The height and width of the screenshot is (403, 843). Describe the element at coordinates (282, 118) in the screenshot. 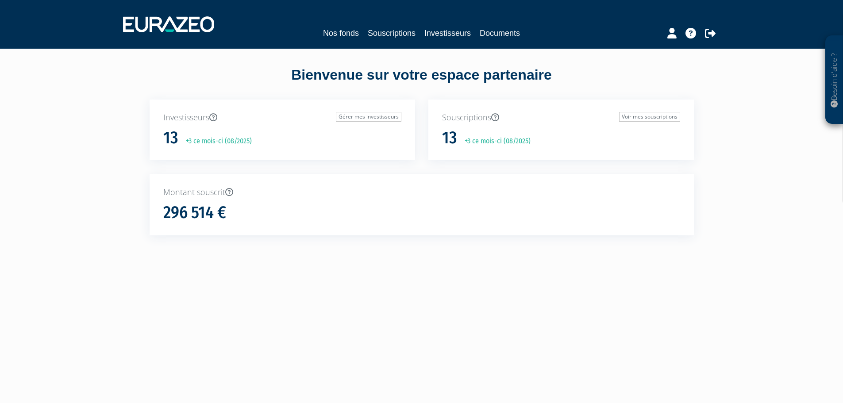

I see `p: Investisseurs` at that location.